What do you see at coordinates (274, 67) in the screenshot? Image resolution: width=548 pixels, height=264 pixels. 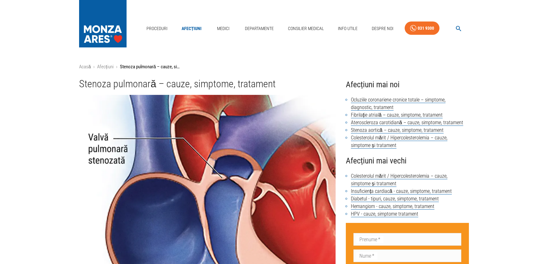 I see `nav: breadcrumb` at bounding box center [274, 67].